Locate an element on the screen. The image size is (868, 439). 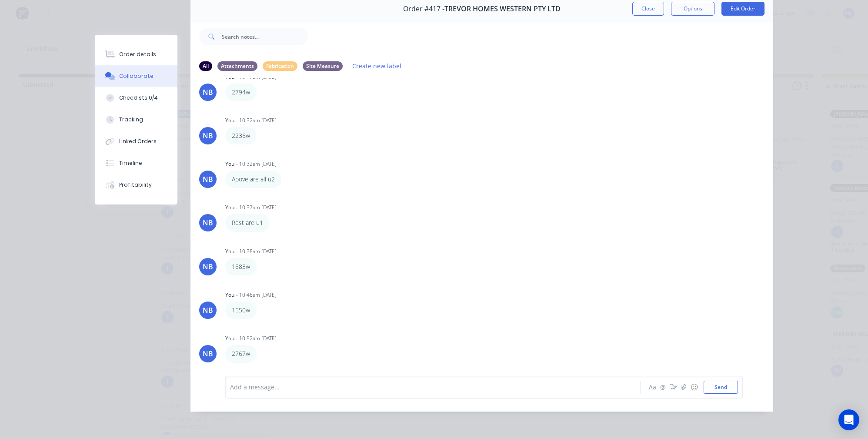
p: Rest are u1 is located at coordinates (247, 223).